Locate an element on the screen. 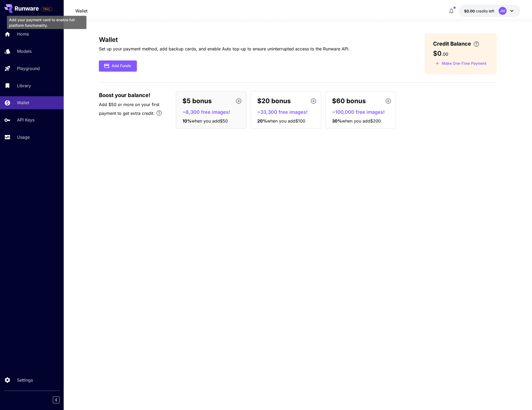 The height and width of the screenshot is (410, 532). button: Collapse sidebar is located at coordinates (56, 400).